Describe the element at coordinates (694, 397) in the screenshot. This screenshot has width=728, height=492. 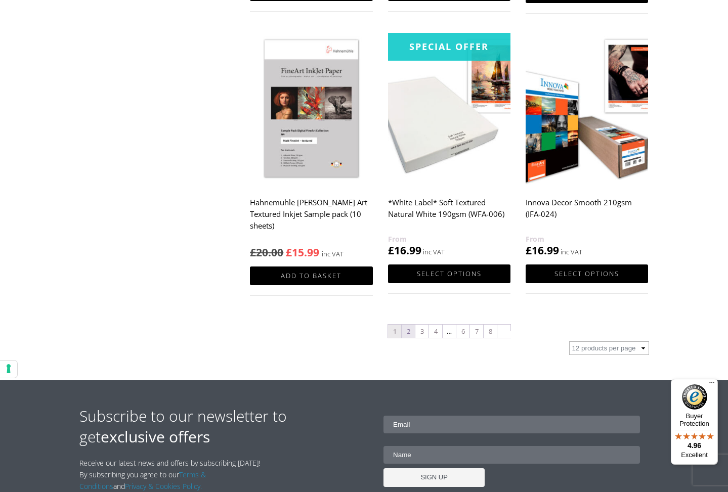
I see `img: Trusted Shops Trustmark` at that location.